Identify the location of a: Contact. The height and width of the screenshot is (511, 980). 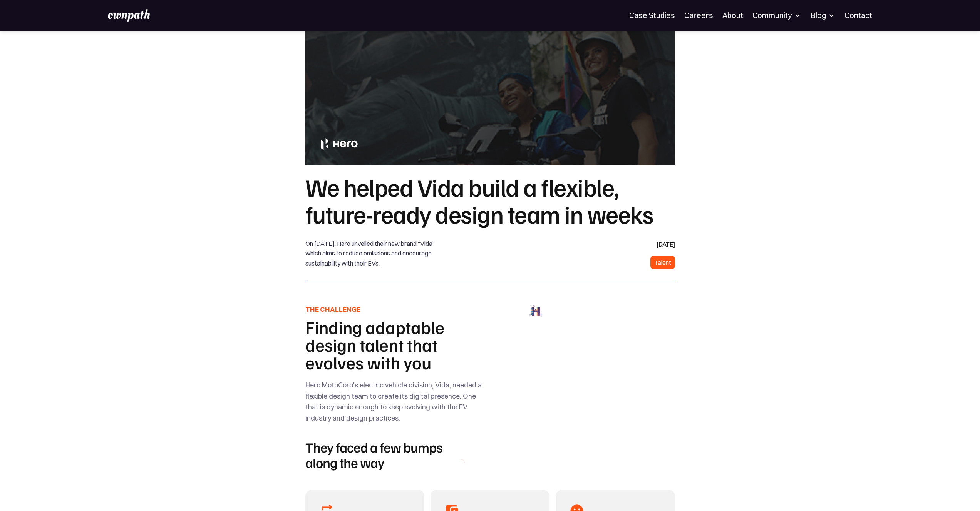
(859, 15).